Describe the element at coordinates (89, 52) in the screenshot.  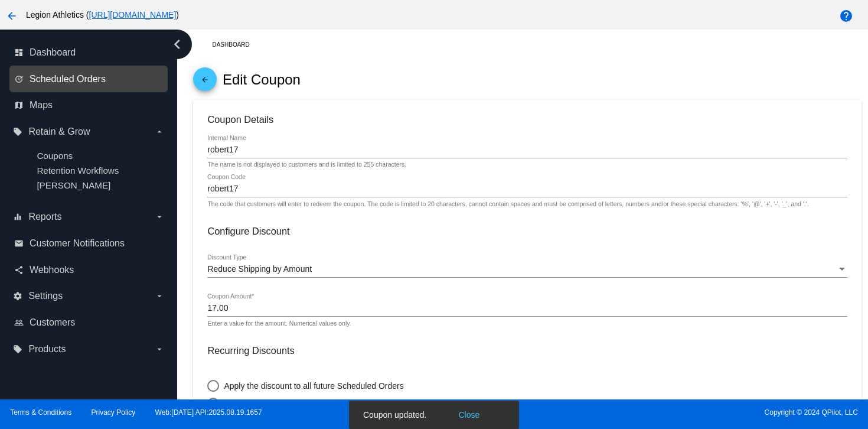
I see `a: dashboard Dashboard` at that location.